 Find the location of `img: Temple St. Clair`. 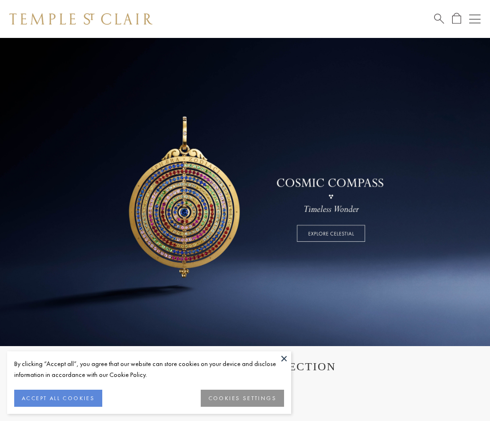

img: Temple St. Clair is located at coordinates (81, 19).